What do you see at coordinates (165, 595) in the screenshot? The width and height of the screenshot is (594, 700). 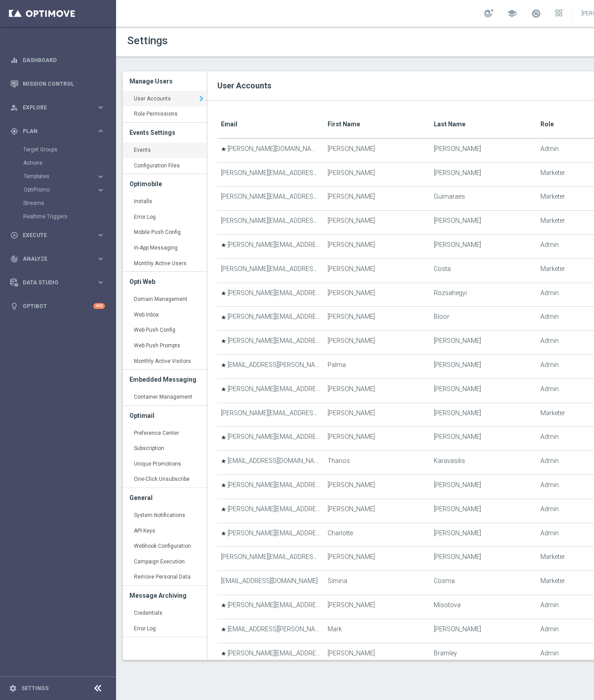 I see `h3: Message Archiving` at bounding box center [165, 595].